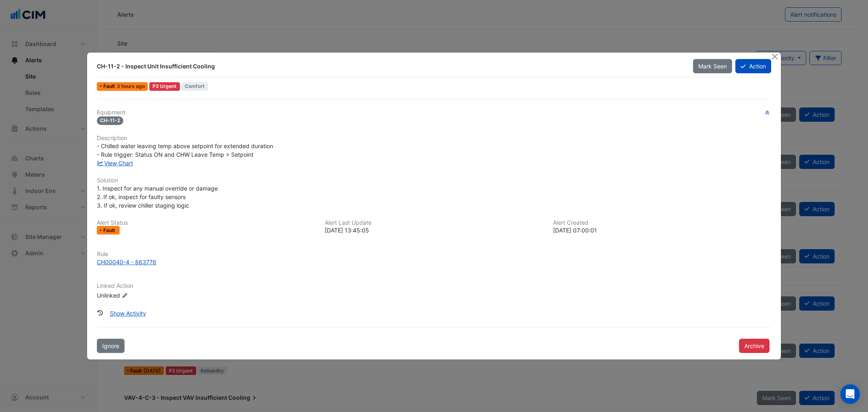 The image size is (868, 412). I want to click on span: 1. Inspect for any manual override or damage 2. If ok, inspect for faulty sensors 3. If ok, revie..., so click(157, 196).